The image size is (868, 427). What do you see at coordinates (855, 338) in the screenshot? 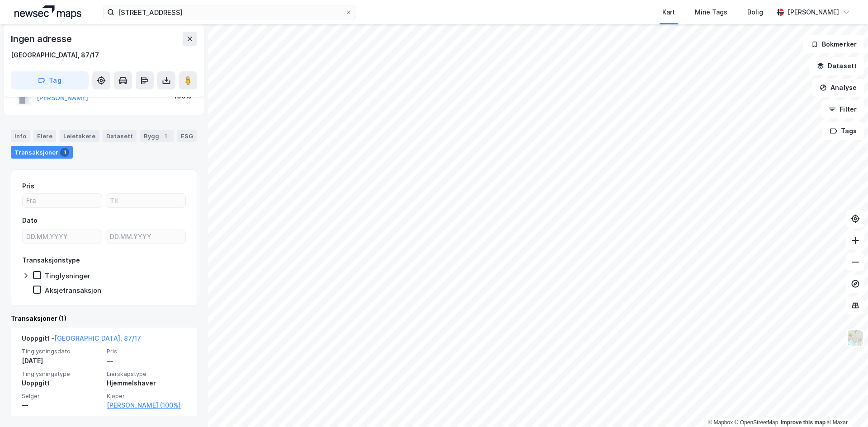
I see `img: Z` at bounding box center [855, 338].